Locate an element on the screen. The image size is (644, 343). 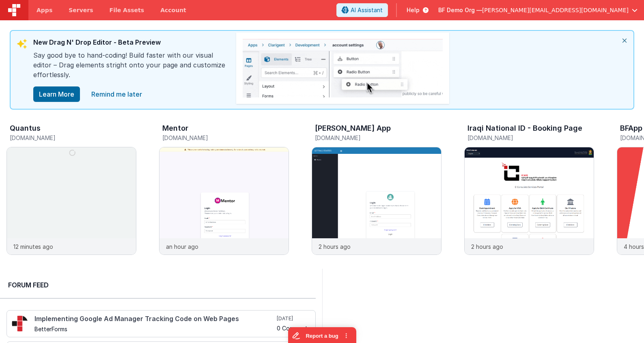
h5: BetterForms is located at coordinates (155, 329).